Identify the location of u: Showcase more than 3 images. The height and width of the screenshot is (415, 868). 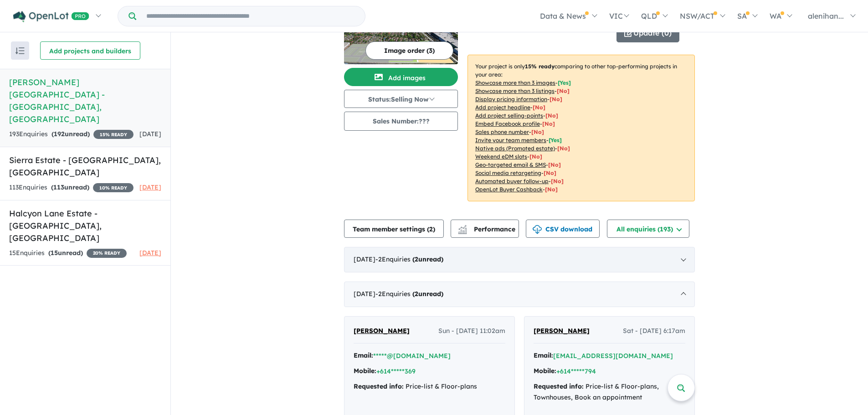
(516, 82).